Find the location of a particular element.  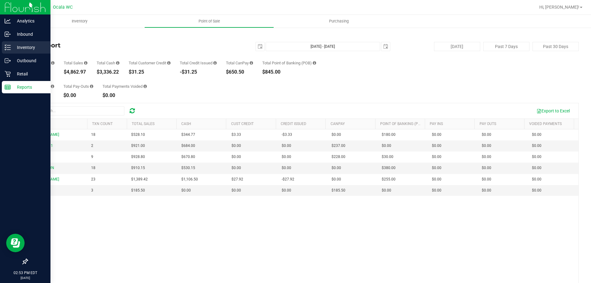

span: $530.15 is located at coordinates (188, 168).